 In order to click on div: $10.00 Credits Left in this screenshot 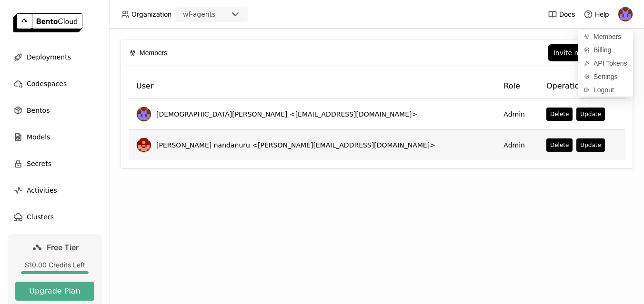, I will do `click(55, 265)`.